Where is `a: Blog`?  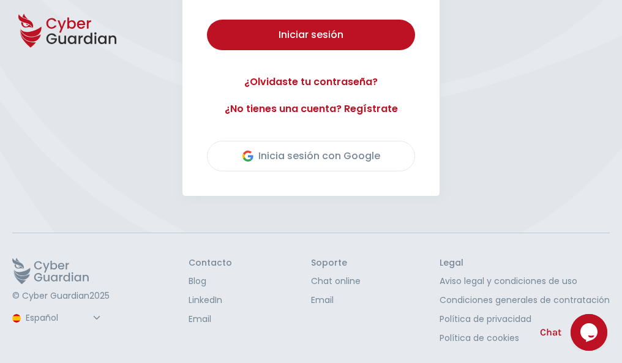 a: Blog is located at coordinates (210, 281).